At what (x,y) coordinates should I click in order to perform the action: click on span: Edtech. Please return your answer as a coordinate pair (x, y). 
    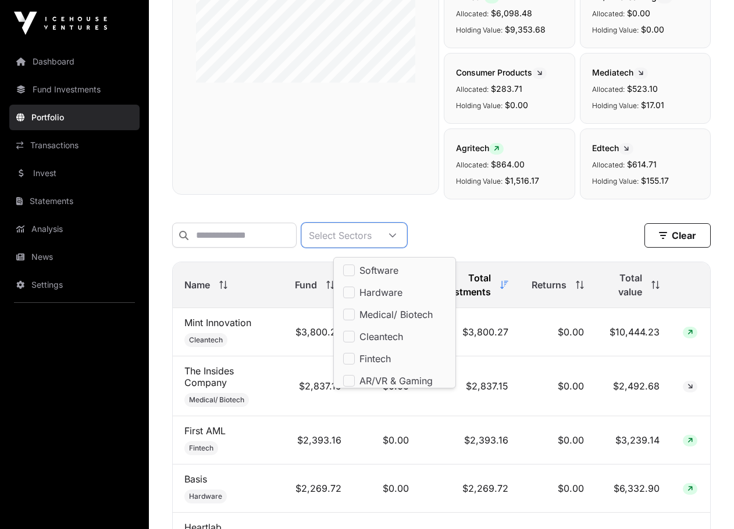
    Looking at the image, I should click on (612, 148).